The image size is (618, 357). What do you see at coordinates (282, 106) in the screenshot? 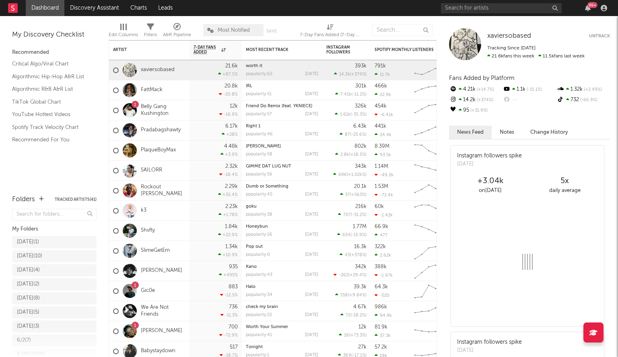
I see `div: Friend Do Remix (feat. YKNIECE)` at bounding box center [282, 106].